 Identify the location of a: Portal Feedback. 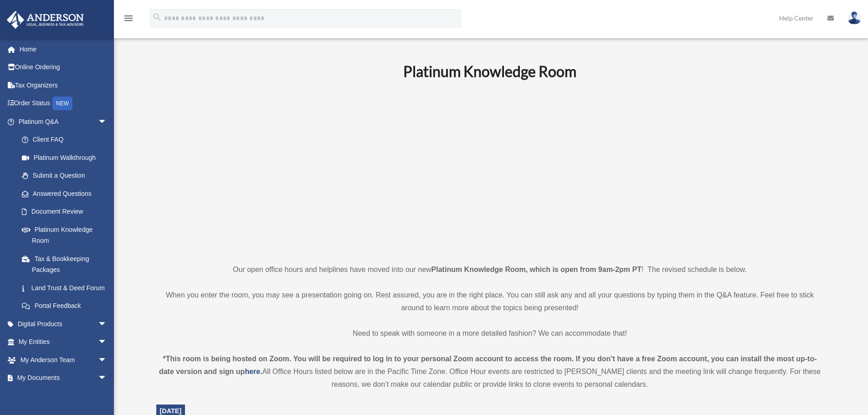
(67, 306).